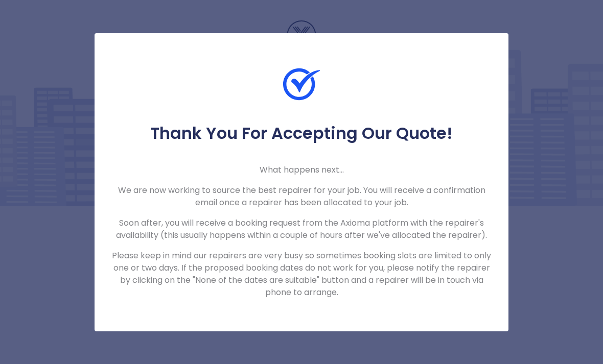  Describe the element at coordinates (302, 196) in the screenshot. I see `p: We are now working to source the best repairer for your job. You will receive a confirmation emai...` at that location.